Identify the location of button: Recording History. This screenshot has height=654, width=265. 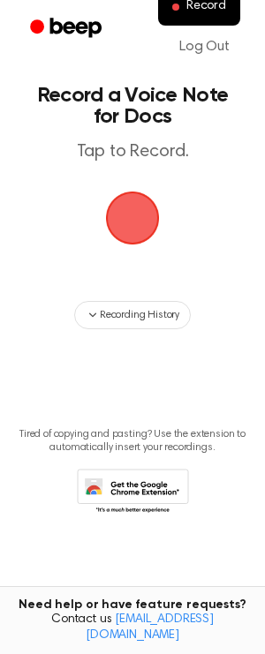
(132, 315).